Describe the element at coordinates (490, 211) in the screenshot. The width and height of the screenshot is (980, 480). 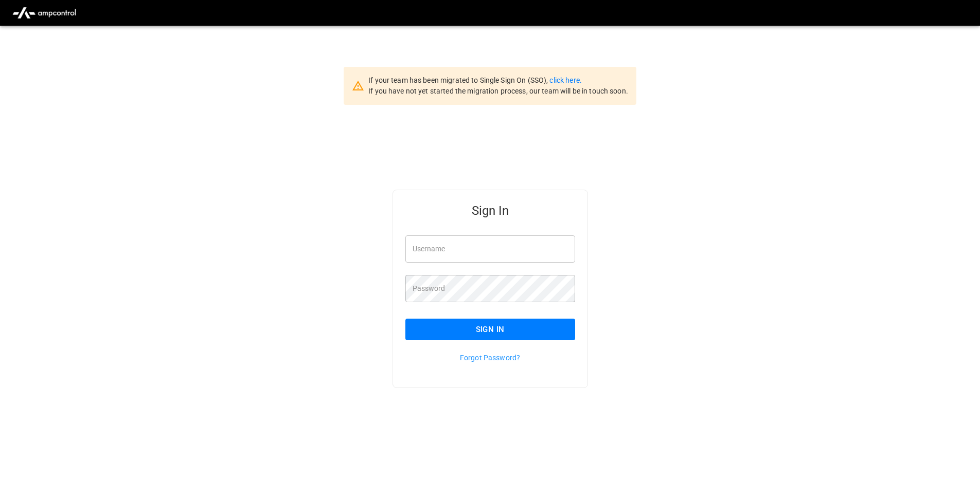
I see `h5: Sign In` at that location.